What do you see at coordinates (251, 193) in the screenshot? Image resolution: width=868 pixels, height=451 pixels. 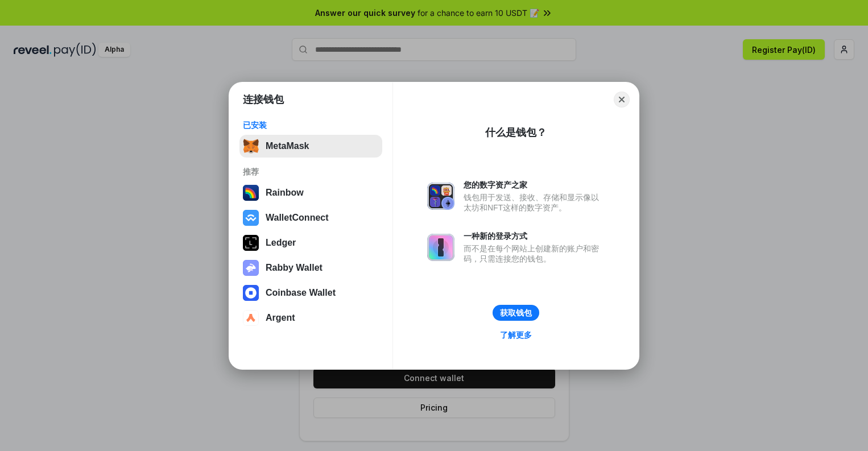 I see `img: svg+xml,%3Csvg%20width%3D%22120%22%20height%3D%22120%22%20viewBox%3D%220%200%20120%20120%22%20fil...` at bounding box center [251, 193].